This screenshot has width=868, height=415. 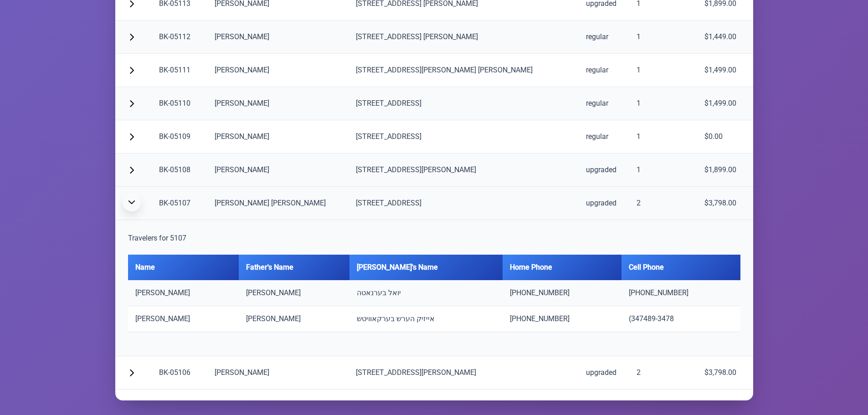 I want to click on td: (347489-3478, so click(x=681, y=319).